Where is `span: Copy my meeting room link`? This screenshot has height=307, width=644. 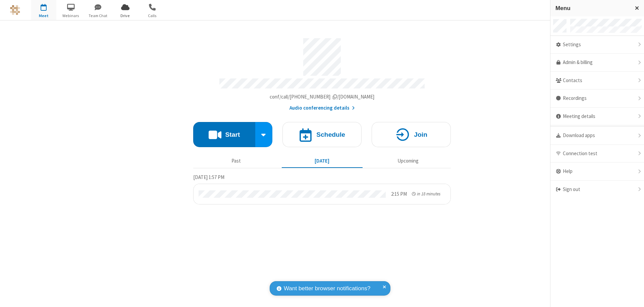 span: Copy my meeting room link is located at coordinates (322, 97).